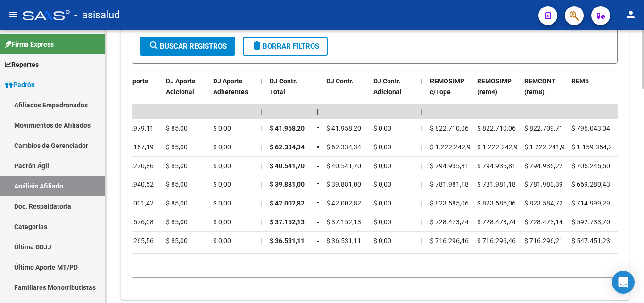 Image resolution: width=644 pixels, height=303 pixels. I want to click on span: $ 796.043,04, so click(591, 128).